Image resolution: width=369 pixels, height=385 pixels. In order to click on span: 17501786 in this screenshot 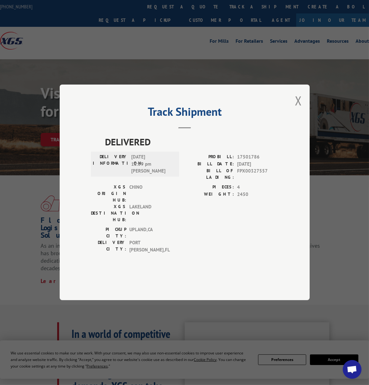, I will do `click(258, 157)`.